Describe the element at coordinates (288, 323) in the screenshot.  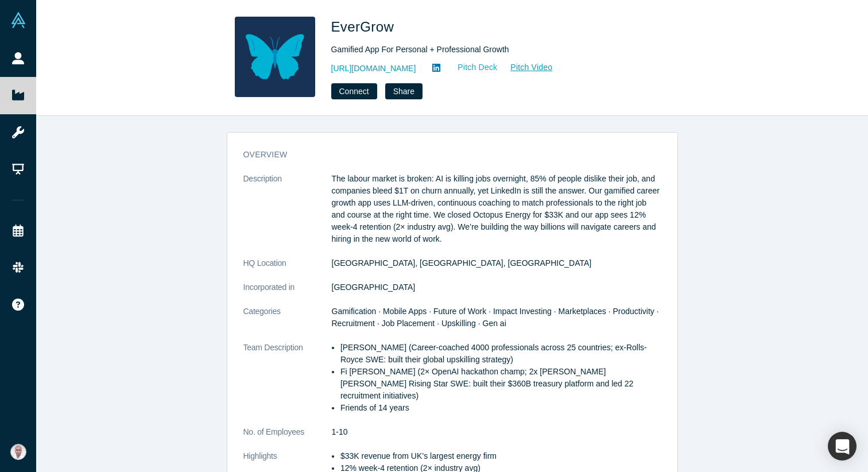
I see `dt: Categories` at that location.